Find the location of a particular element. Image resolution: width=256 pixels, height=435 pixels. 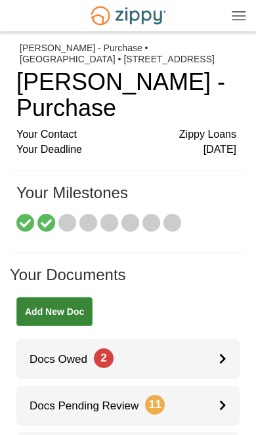

a: Docs Pending Review11 is located at coordinates (128, 405).